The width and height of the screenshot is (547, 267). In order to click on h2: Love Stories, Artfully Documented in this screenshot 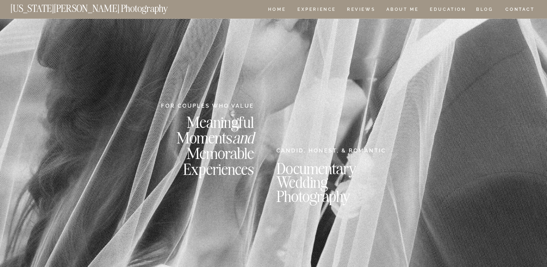, I will do `click(273, 106)`.